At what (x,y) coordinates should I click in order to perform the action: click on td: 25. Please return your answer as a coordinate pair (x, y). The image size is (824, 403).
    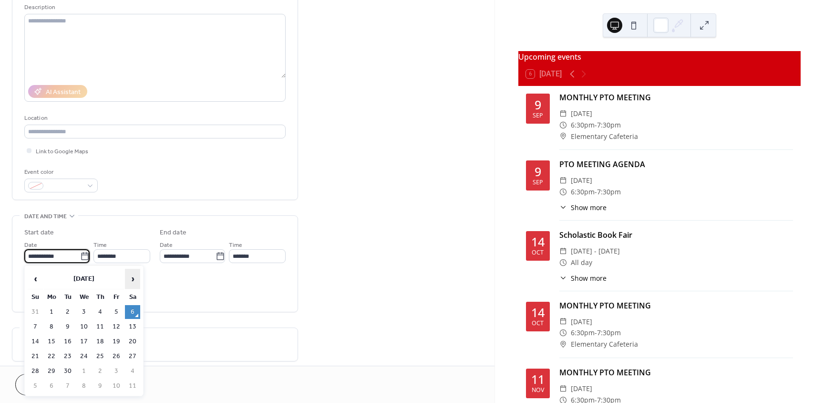
    Looking at the image, I should click on (100, 356).